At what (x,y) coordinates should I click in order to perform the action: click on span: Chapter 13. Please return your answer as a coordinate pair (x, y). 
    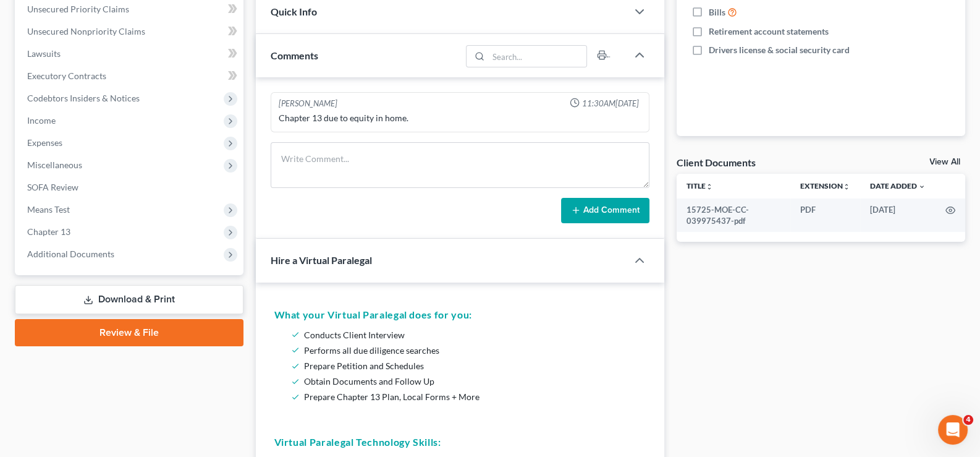
    Looking at the image, I should click on (49, 231).